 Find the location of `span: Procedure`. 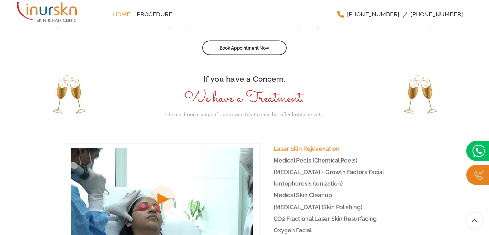

span: Procedure is located at coordinates (154, 14).